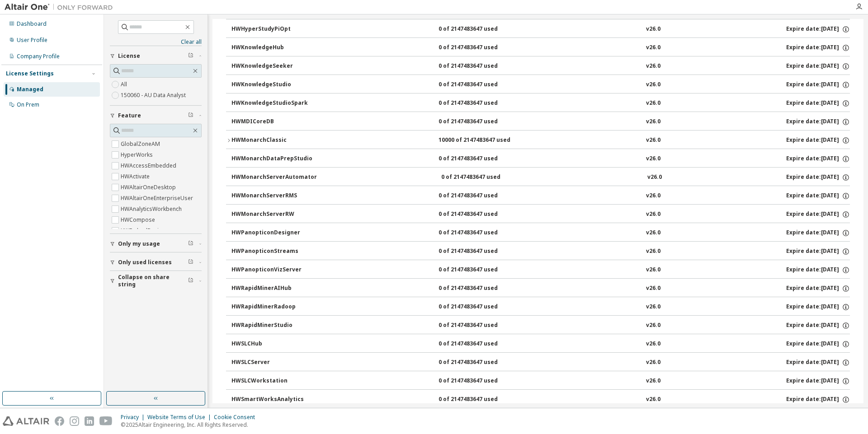 The image size is (868, 434). Describe the element at coordinates (272, 196) in the screenshot. I see `div: HWMonarchServerRMS` at that location.